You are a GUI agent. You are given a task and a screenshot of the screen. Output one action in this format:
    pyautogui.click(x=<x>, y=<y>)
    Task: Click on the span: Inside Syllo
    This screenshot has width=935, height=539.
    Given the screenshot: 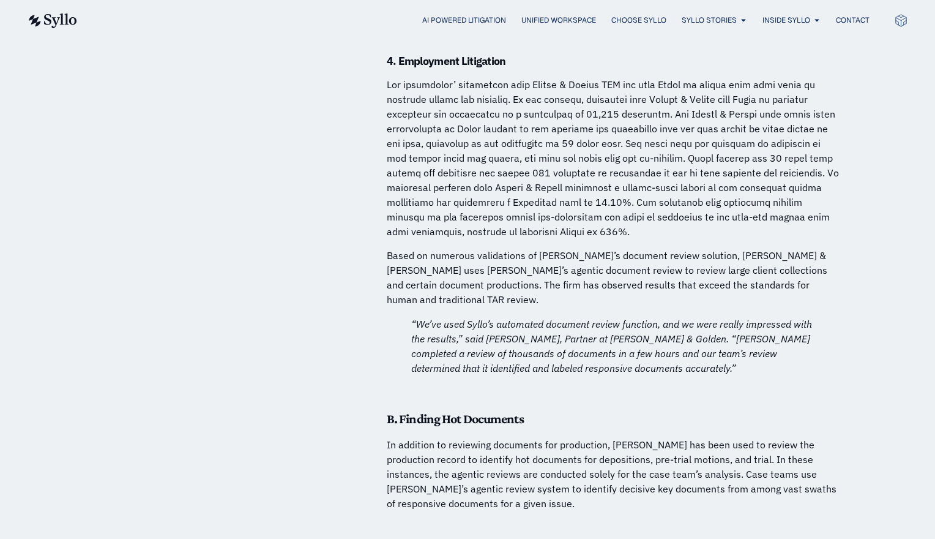 What is the action you would take?
    pyautogui.click(x=787, y=20)
    